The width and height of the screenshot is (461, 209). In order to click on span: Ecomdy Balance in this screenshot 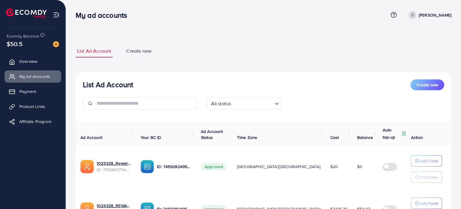, I will do `click(23, 36)`.